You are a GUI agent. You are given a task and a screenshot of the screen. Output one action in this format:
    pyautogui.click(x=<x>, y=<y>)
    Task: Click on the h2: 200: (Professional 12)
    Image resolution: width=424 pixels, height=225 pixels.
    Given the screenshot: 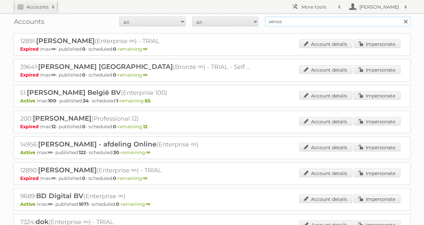 What is the action you would take?
    pyautogui.click(x=136, y=119)
    